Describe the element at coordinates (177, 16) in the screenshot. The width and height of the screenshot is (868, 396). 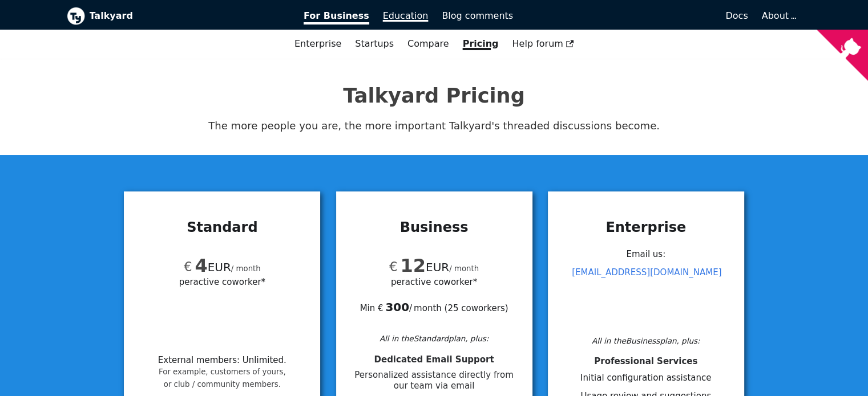
I see `a: Talkyard logoTalkyard` at that location.